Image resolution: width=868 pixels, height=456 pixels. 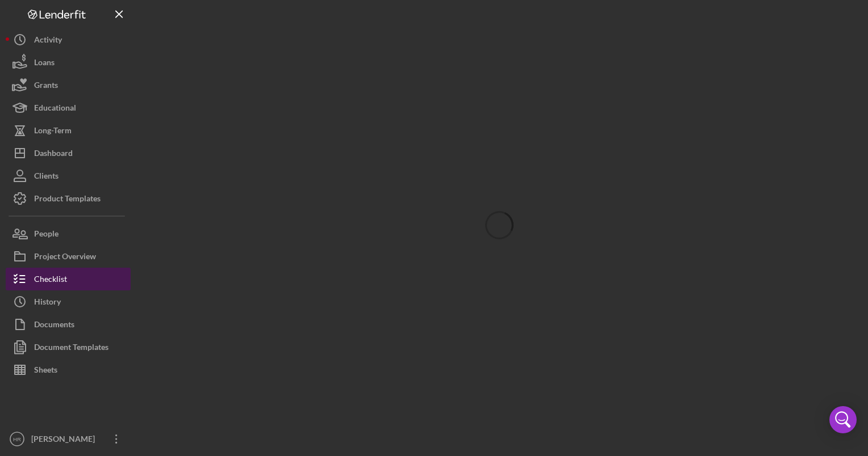 I want to click on div: Documents, so click(x=54, y=326).